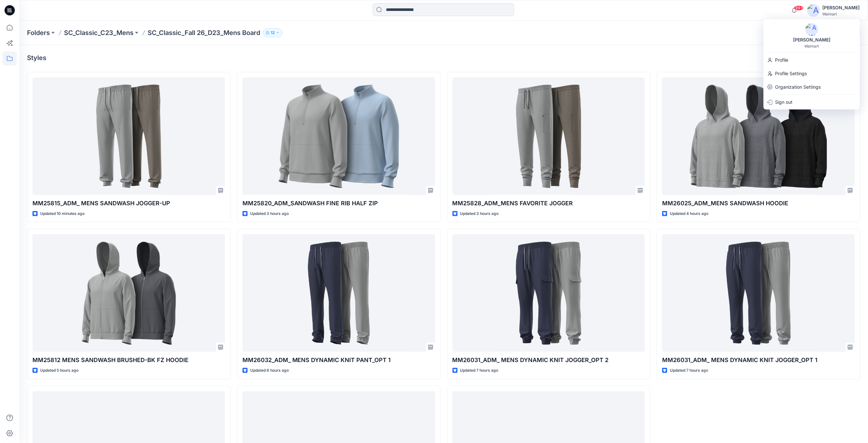 The image size is (868, 443). Describe the element at coordinates (800, 8) in the screenshot. I see `span: 99+` at that location.